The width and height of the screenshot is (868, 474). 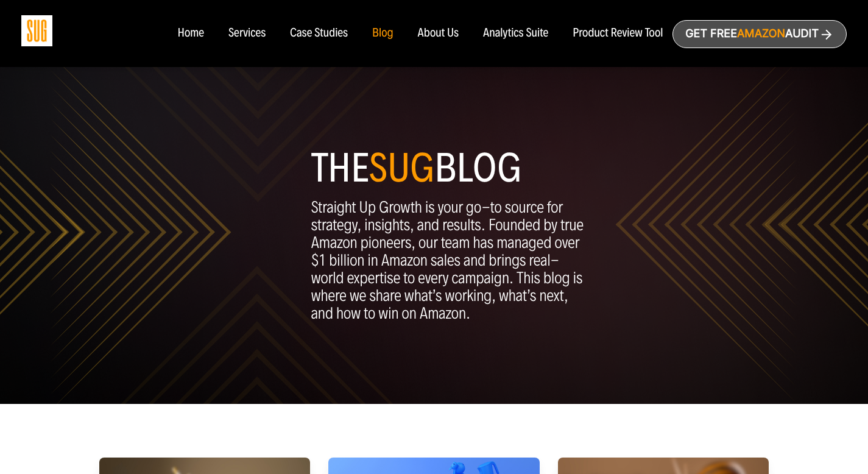 What do you see at coordinates (383, 33) in the screenshot?
I see `div: Blog` at bounding box center [383, 33].